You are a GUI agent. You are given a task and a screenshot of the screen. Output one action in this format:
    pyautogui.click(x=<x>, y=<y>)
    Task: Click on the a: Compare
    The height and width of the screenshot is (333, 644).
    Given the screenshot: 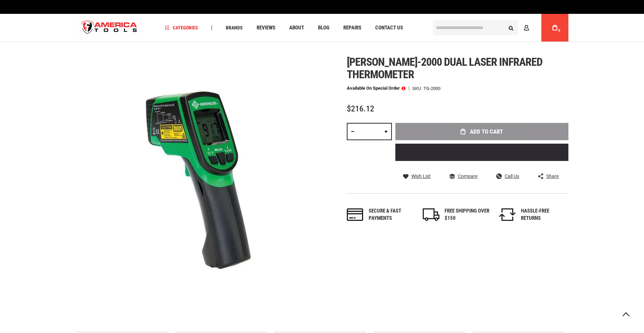 What is the action you would take?
    pyautogui.click(x=464, y=176)
    